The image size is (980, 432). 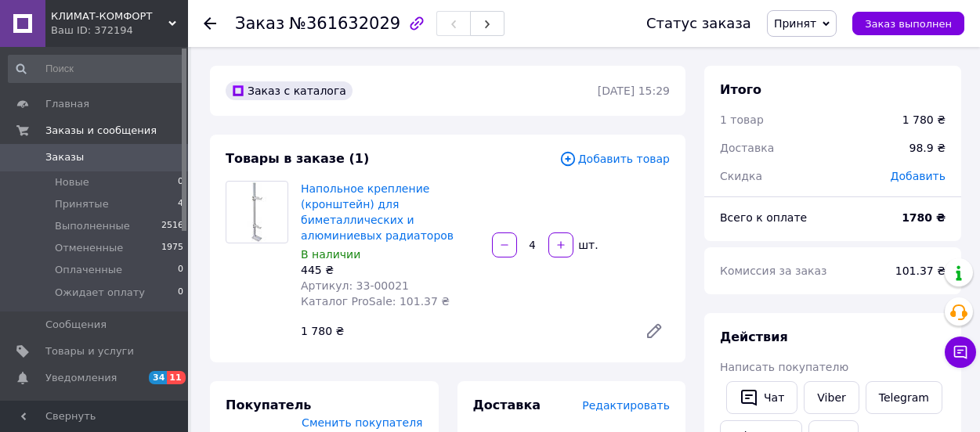 I want to click on span: КЛИМАТ-КОМФОРТ, so click(x=110, y=16).